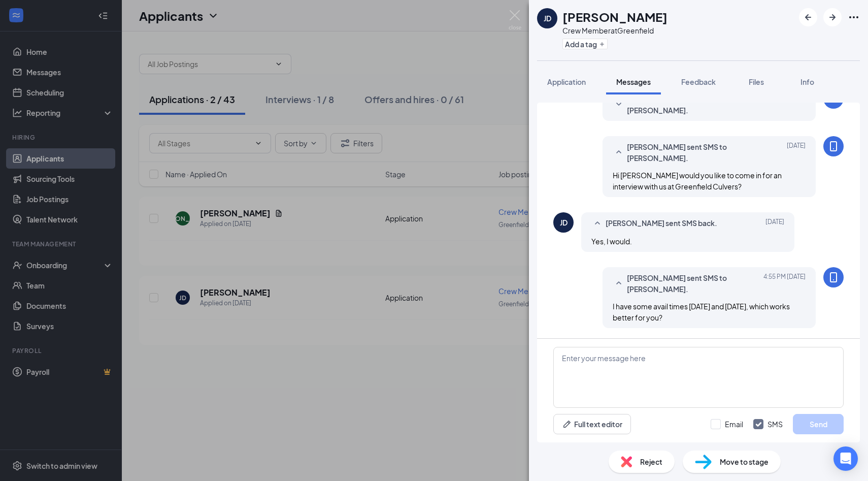 The image size is (868, 481). What do you see at coordinates (846, 459) in the screenshot?
I see `div: Open Intercom Messenger` at bounding box center [846, 459].